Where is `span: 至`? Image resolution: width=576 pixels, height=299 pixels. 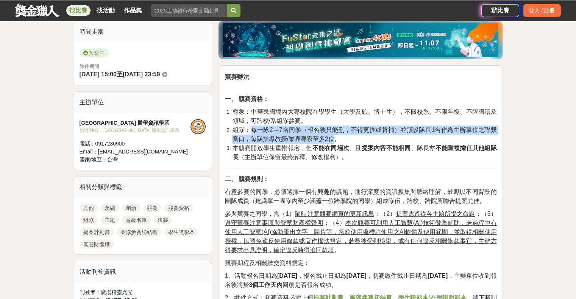
span: 至 is located at coordinates (120, 74).